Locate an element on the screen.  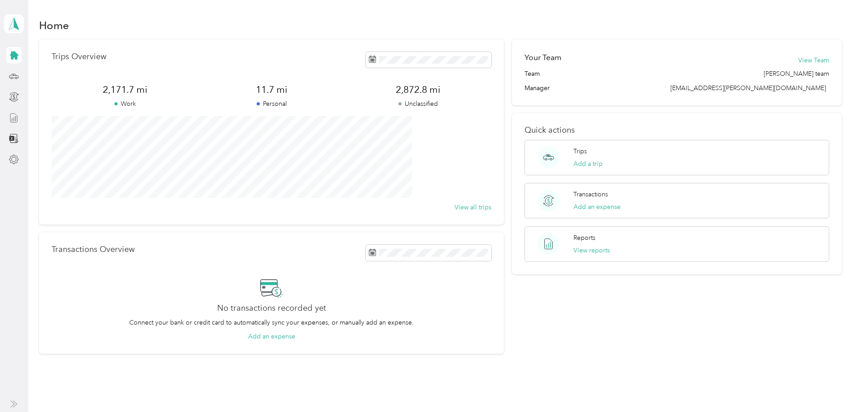
h1: Home is located at coordinates (54, 25).